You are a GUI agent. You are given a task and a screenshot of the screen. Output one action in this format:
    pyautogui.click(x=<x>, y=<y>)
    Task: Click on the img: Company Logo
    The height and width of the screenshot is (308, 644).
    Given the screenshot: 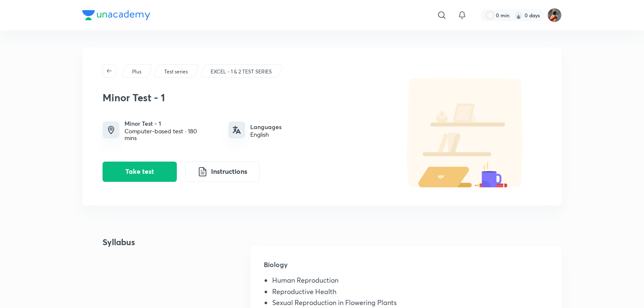 What is the action you would take?
    pyautogui.click(x=116, y=15)
    